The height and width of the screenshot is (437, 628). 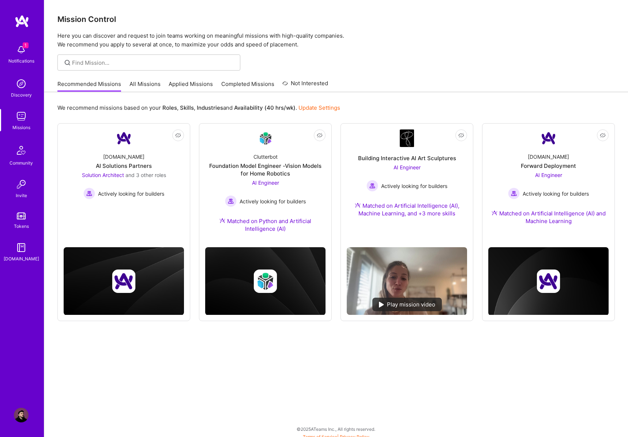 I want to click on div: Foundation Model Engineer -Vision Models for Home Robotics, so click(x=265, y=170).